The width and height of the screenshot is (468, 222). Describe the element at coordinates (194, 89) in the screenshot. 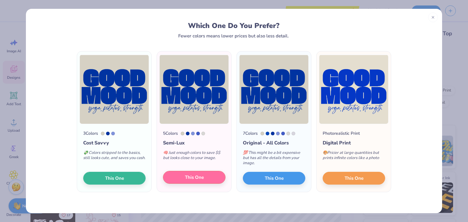

I see `img: 5 color option` at that location.